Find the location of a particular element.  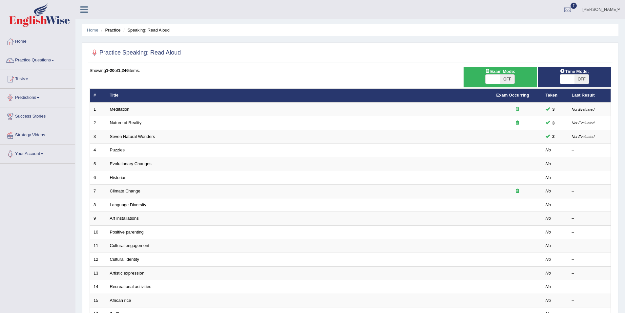

td: 12 is located at coordinates (98, 259).